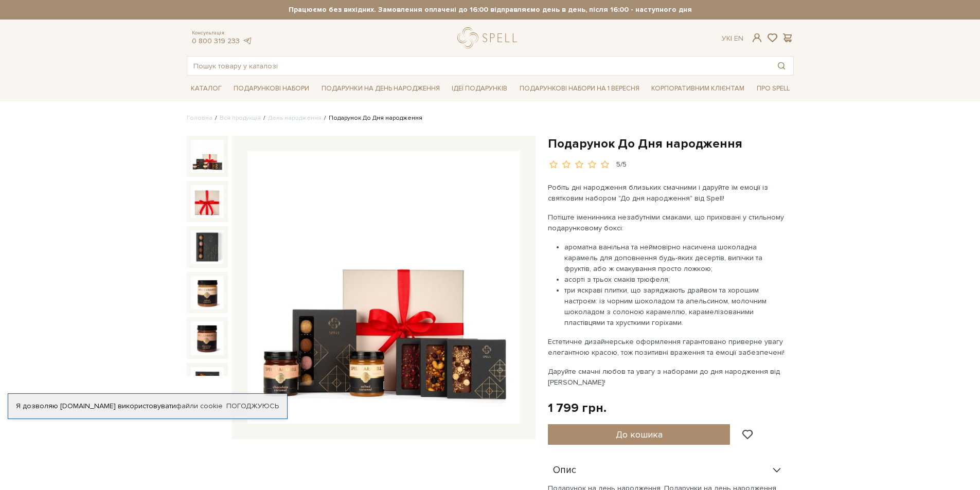 The image size is (980, 490). I want to click on p: Робіть дні народження близьких смачними і даруйте їм емоції із святковим набором "До дня народжен..., so click(668, 193).